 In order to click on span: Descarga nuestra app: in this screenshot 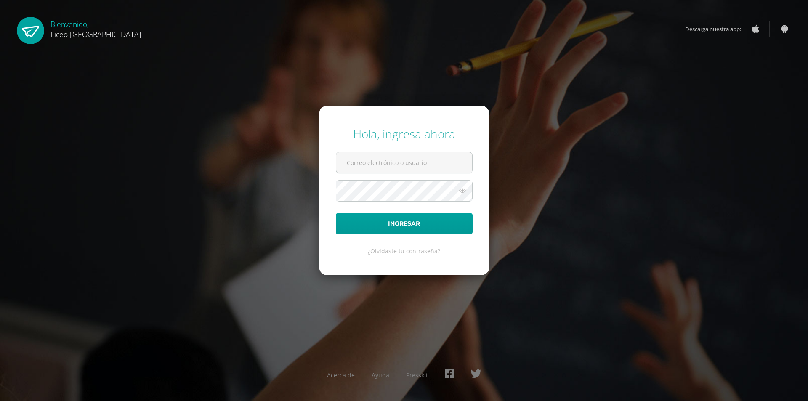, I will do `click(717, 29)`.